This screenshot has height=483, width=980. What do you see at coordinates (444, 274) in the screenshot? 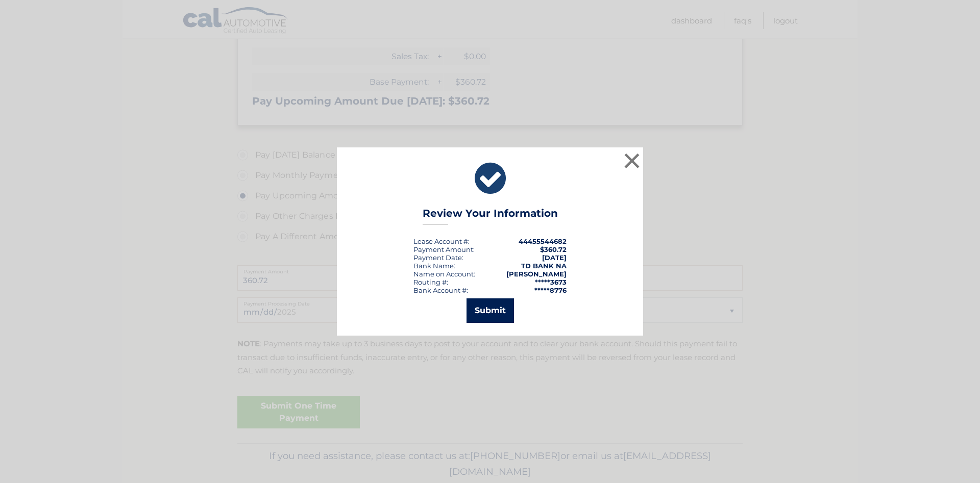
I see `div: Name on Account:` at bounding box center [444, 274].